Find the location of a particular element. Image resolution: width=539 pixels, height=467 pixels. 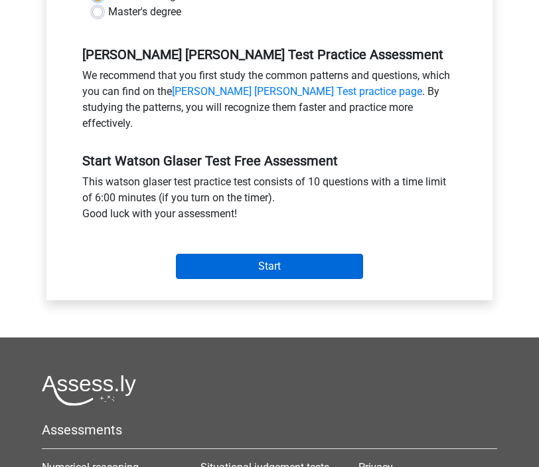

div: This watson glaser test practice test consists of 10 questions with a time limit of 6:00 minutes ... is located at coordinates (270, 201).